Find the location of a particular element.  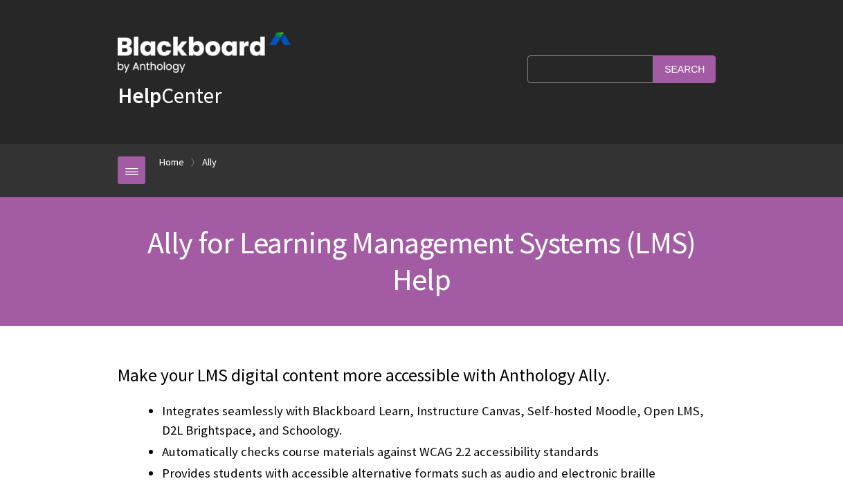

li: Integrates seamlessly with Blackboard Learn, Instructure Canvas, Self-hosted Moodle, Open LMS, D2... is located at coordinates (444, 421).